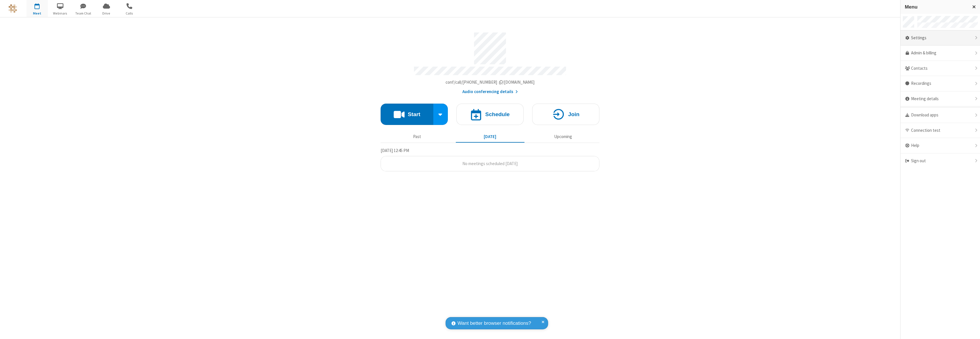 This screenshot has height=339, width=980. Describe the element at coordinates (407, 115) in the screenshot. I see `button: Start` at that location.